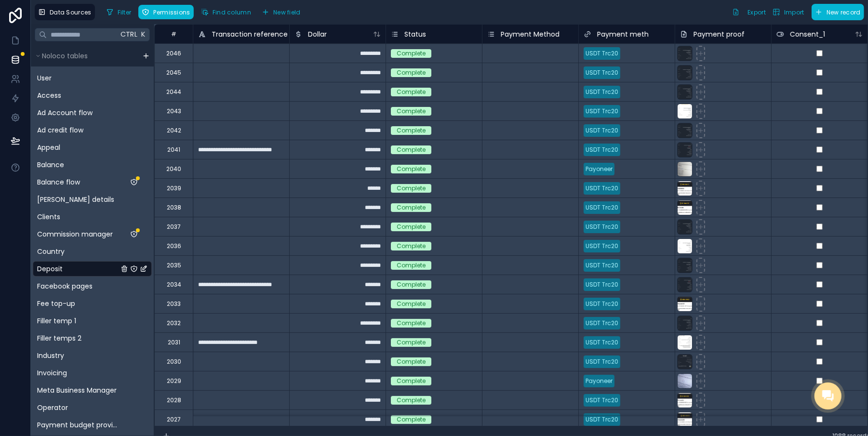  Describe the element at coordinates (174, 265) in the screenshot. I see `div: 2035` at that location.